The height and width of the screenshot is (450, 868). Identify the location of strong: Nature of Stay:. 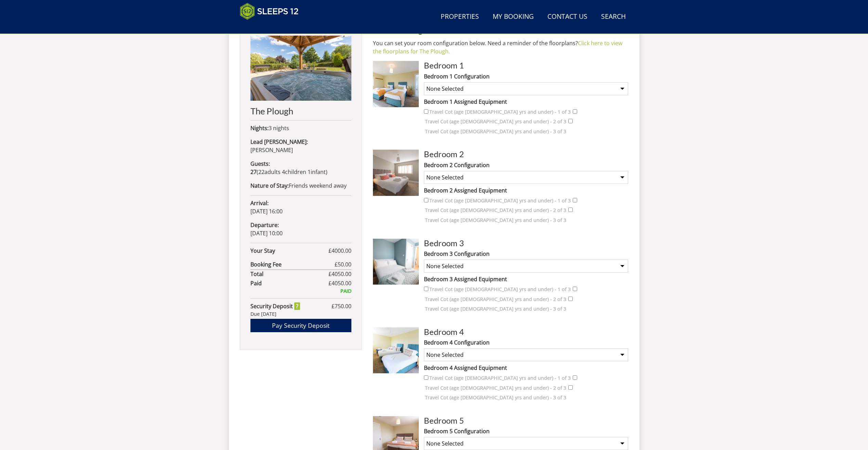
(270, 186).